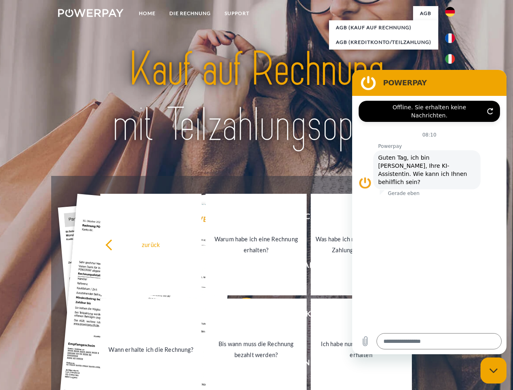 Image resolution: width=513 pixels, height=390 pixels. What do you see at coordinates (147, 13) in the screenshot?
I see `a: Home` at bounding box center [147, 13].